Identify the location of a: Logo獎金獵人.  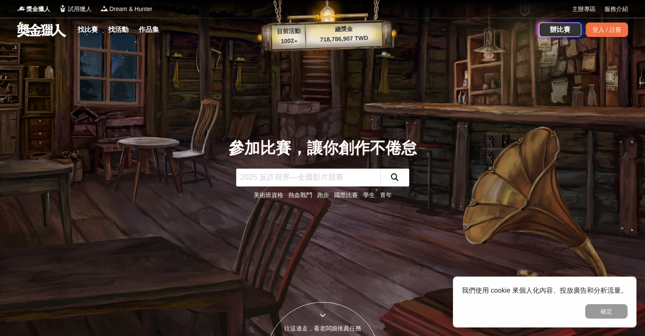
(34, 9).